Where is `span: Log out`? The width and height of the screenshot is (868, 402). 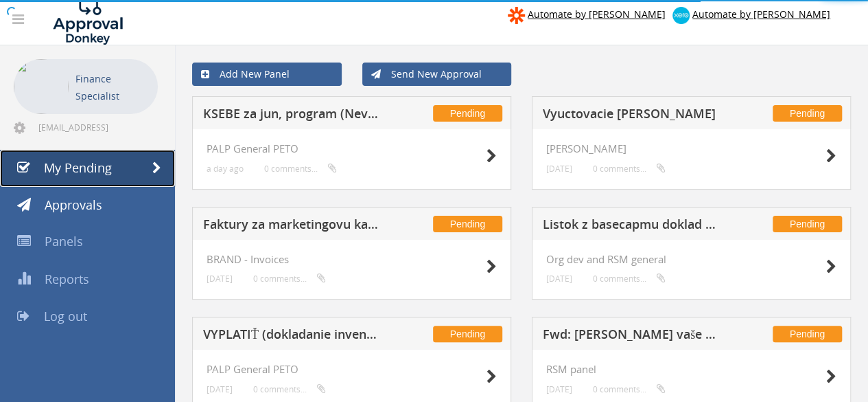
span: Log out is located at coordinates (65, 316).